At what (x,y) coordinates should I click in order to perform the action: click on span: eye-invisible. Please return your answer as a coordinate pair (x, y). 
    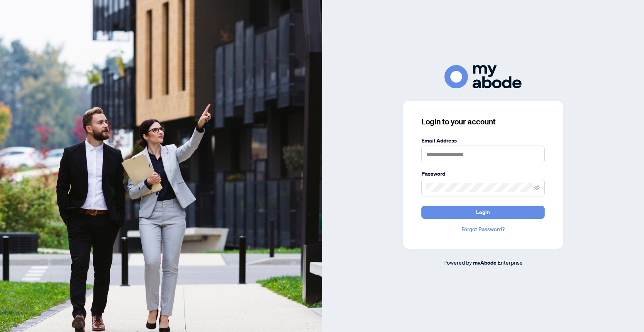
    Looking at the image, I should click on (537, 188).